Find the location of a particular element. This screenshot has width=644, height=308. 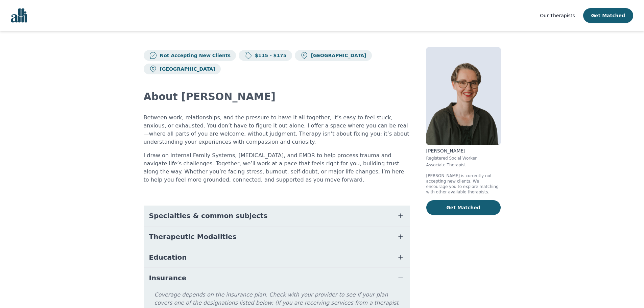

p: Registered Social Worker is located at coordinates (463, 158).